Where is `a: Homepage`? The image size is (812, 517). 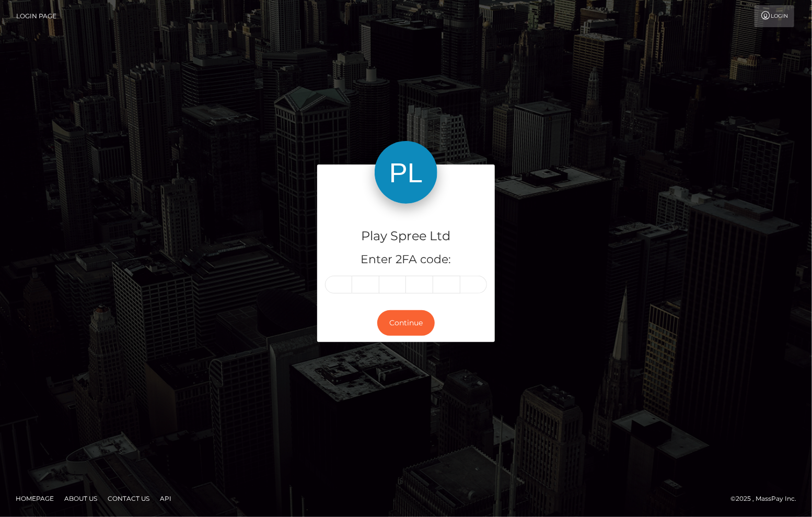 a: Homepage is located at coordinates (34, 498).